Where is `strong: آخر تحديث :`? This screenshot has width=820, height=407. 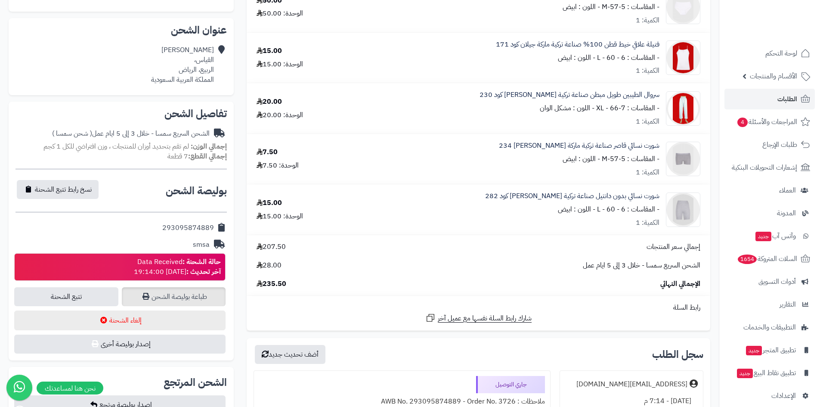
strong: آخر تحديث : is located at coordinates (204, 272).